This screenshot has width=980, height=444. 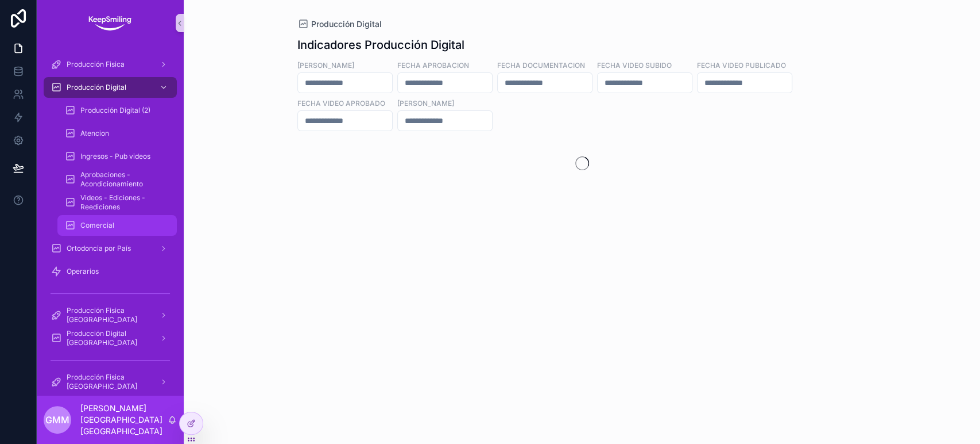 I want to click on span: Ingresos - Pub videos, so click(x=115, y=156).